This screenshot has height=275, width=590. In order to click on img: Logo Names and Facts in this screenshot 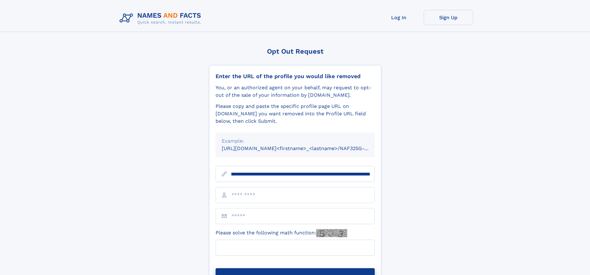, I will do `click(162, 18)`.